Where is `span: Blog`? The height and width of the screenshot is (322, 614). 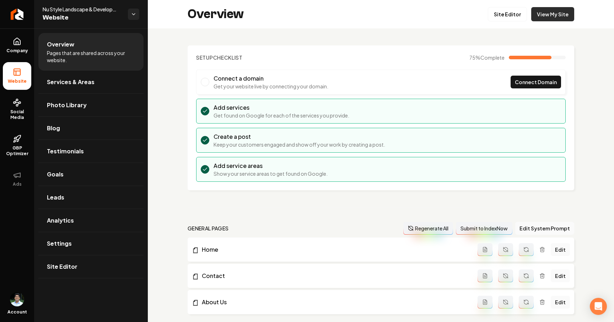
span: Blog is located at coordinates (53, 128).